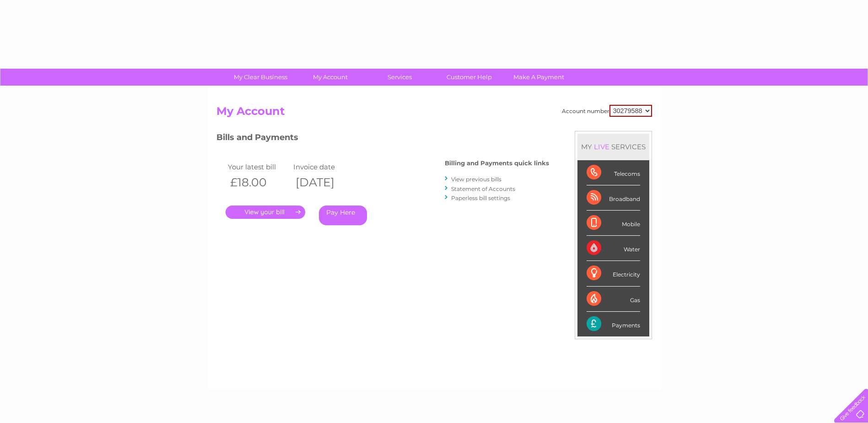 This screenshot has height=423, width=868. What do you see at coordinates (497, 163) in the screenshot?
I see `h4: Billing and Payments quick links` at bounding box center [497, 163].